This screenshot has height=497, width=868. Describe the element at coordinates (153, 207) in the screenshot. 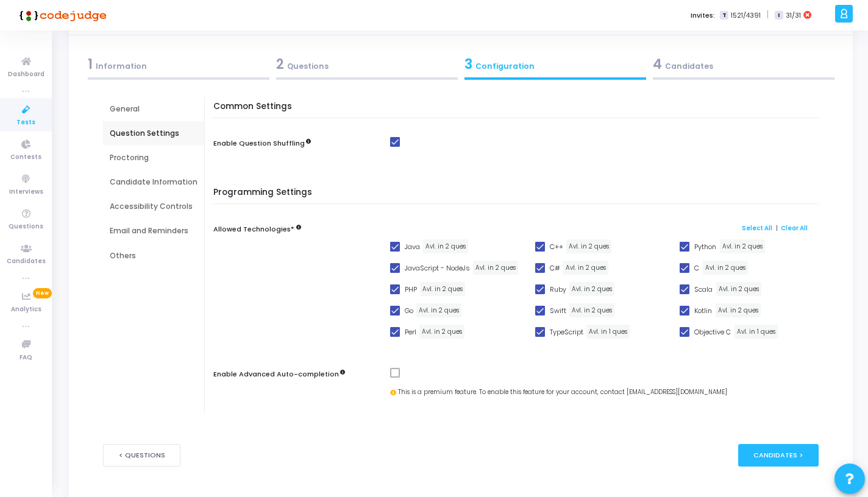

I see `div: Accessibility Controls` at that location.